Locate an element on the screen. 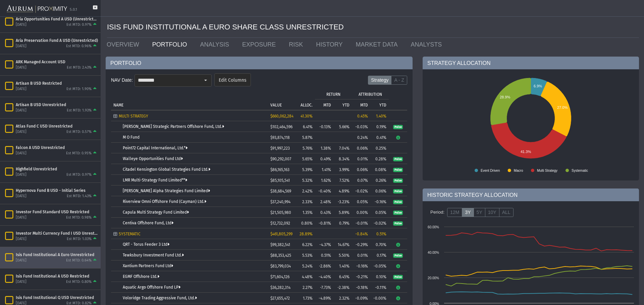 The height and width of the screenshot is (305, 644). span: $99,382,541 is located at coordinates (280, 245).